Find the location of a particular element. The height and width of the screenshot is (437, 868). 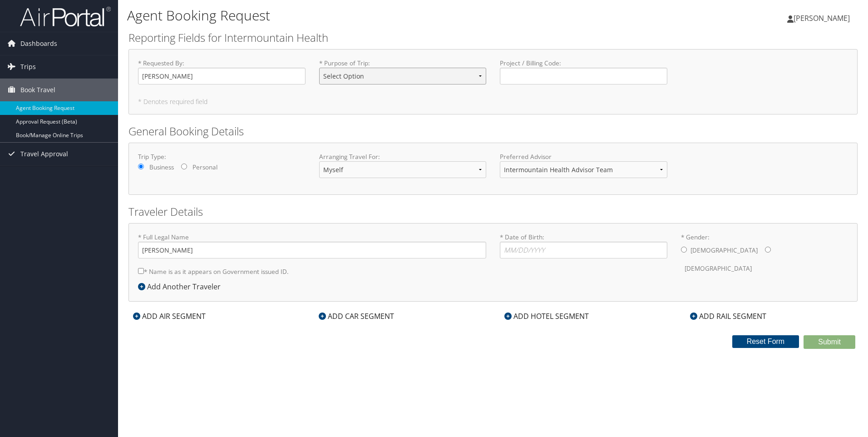

h1: Agent Booking Request is located at coordinates (371, 15).